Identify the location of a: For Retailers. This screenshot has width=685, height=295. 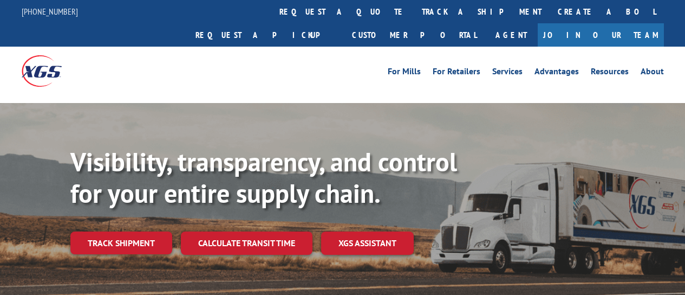
(457, 73).